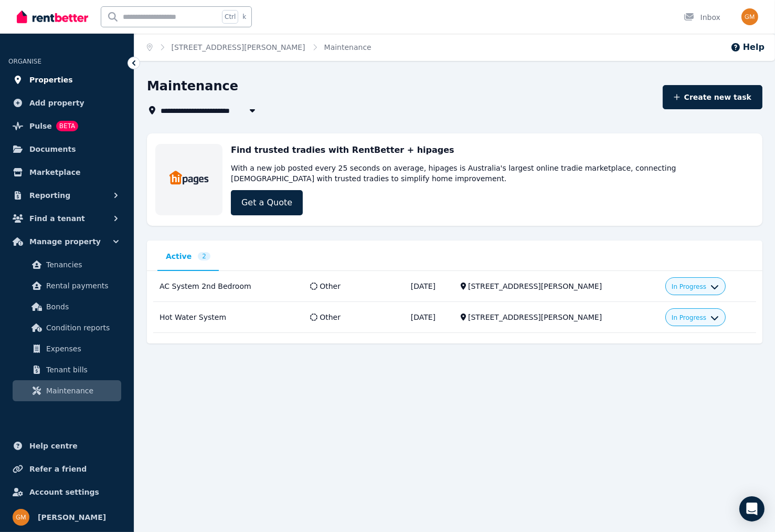 This screenshot has width=775, height=532. What do you see at coordinates (53, 149) in the screenshot?
I see `span: Documents` at bounding box center [53, 149].